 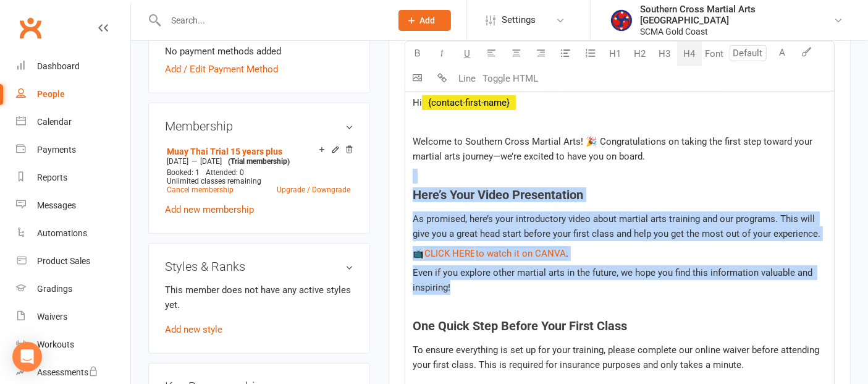 I want to click on span: CLICK HERE, so click(x=450, y=254).